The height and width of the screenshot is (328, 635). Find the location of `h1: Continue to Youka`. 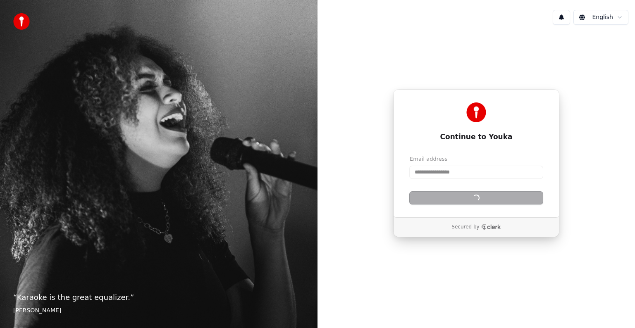

h1: Continue to Youka is located at coordinates (476, 137).